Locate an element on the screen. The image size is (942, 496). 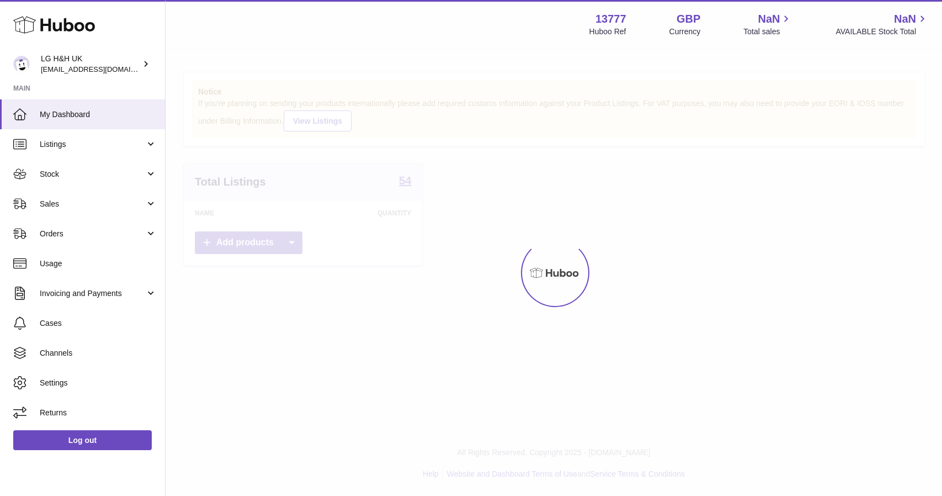
a: NaN AVAILABLE Stock Total is located at coordinates (882, 24).